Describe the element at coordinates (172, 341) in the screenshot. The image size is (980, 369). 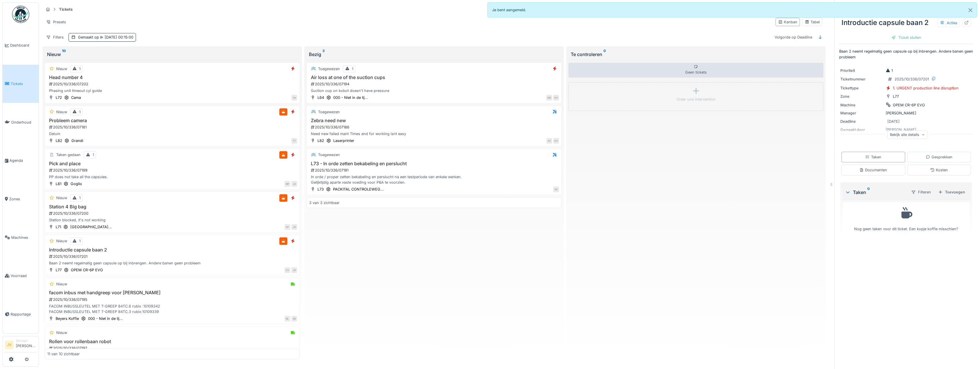
I see `h3: Rollen voor rollenbaan robot` at that location.